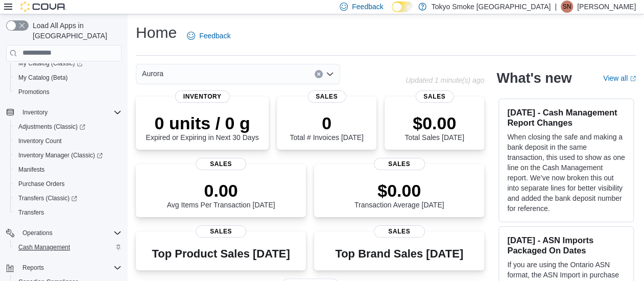 The width and height of the screenshot is (644, 281). Describe the element at coordinates (567, 7) in the screenshot. I see `div: Stephanie Neblett` at that location.